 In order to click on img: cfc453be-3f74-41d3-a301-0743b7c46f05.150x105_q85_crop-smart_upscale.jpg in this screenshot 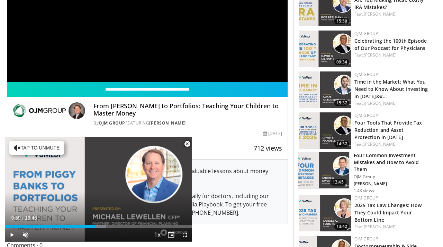, I will do `click(325, 89)`.